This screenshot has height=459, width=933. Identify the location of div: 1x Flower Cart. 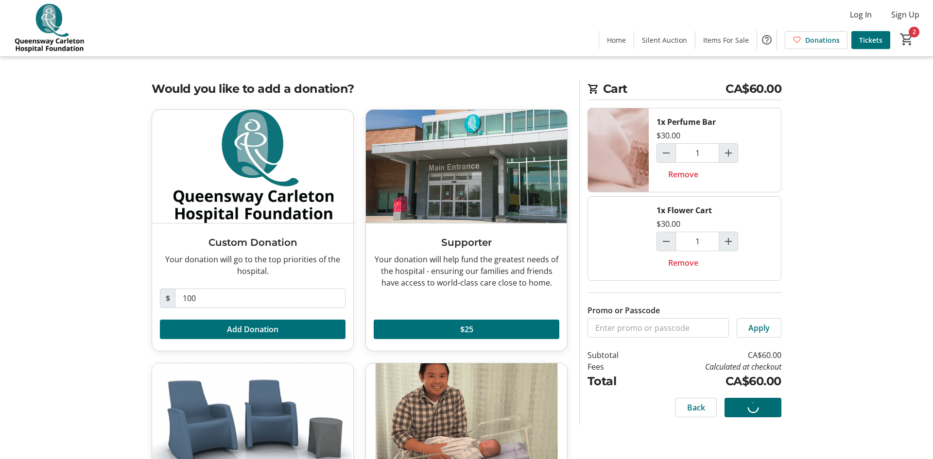
(685, 211).